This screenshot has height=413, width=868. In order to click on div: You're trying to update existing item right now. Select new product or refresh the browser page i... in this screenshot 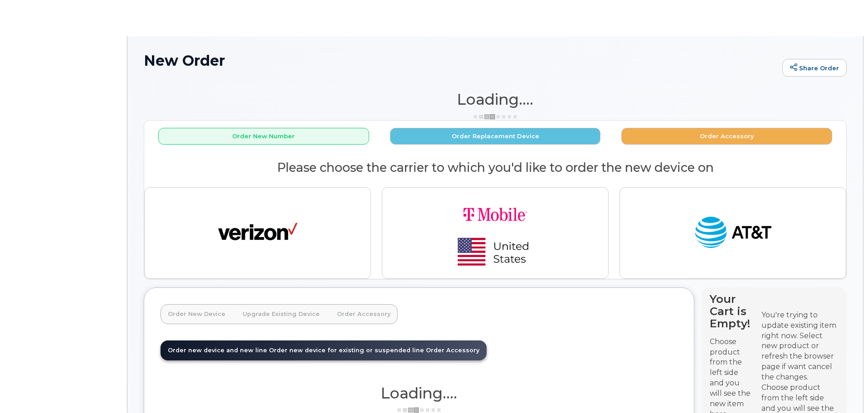, I will do `click(800, 346)`.